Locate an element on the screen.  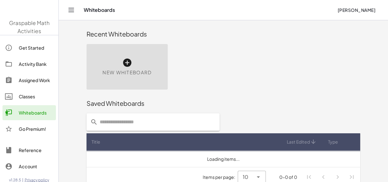
a: Get Started is located at coordinates (29, 48).